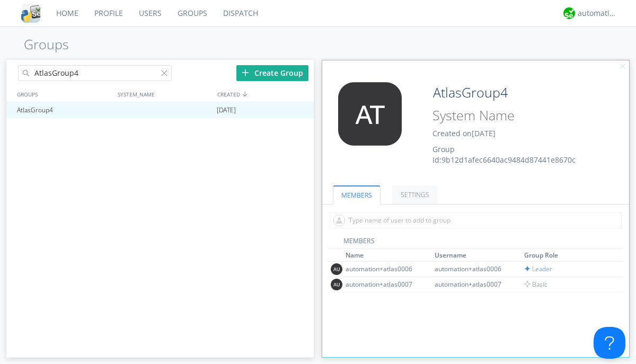 This screenshot has width=636, height=364. Describe the element at coordinates (536, 285) in the screenshot. I see `span: Basic` at that location.